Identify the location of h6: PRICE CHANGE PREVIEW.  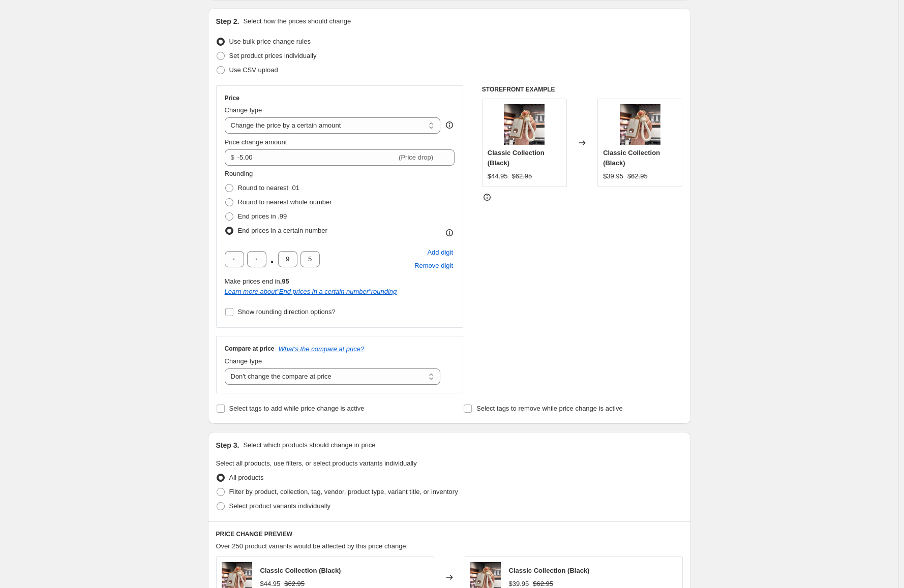
(449, 534).